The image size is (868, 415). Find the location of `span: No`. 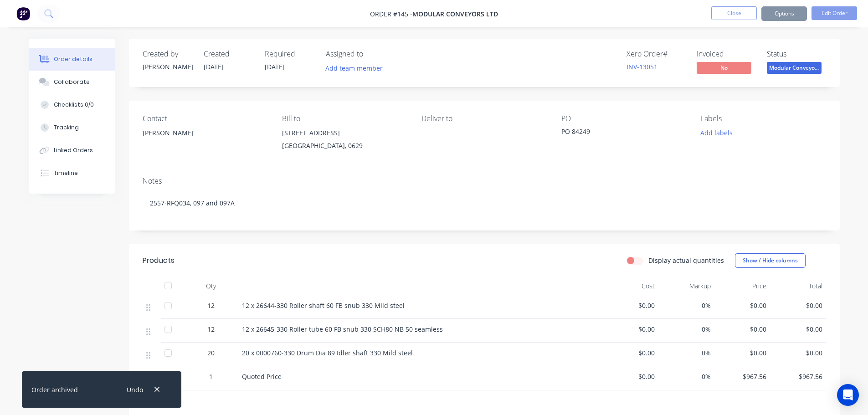

span: No is located at coordinates (724, 68).